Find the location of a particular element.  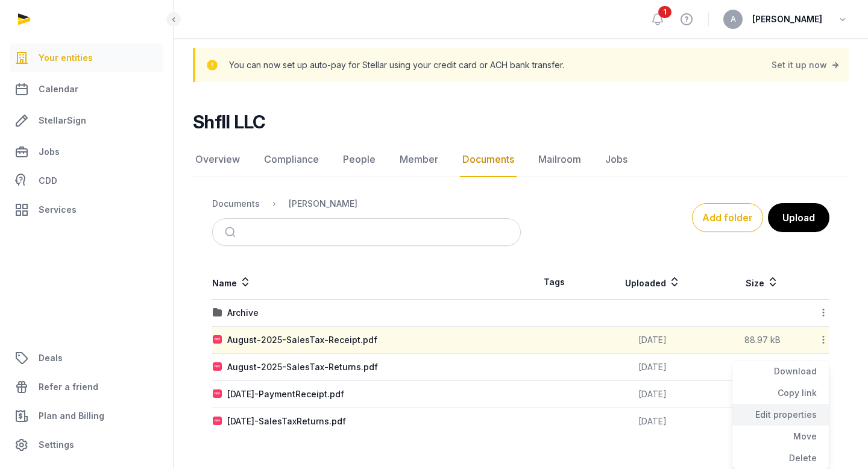

a: Settings is located at coordinates (86, 445).